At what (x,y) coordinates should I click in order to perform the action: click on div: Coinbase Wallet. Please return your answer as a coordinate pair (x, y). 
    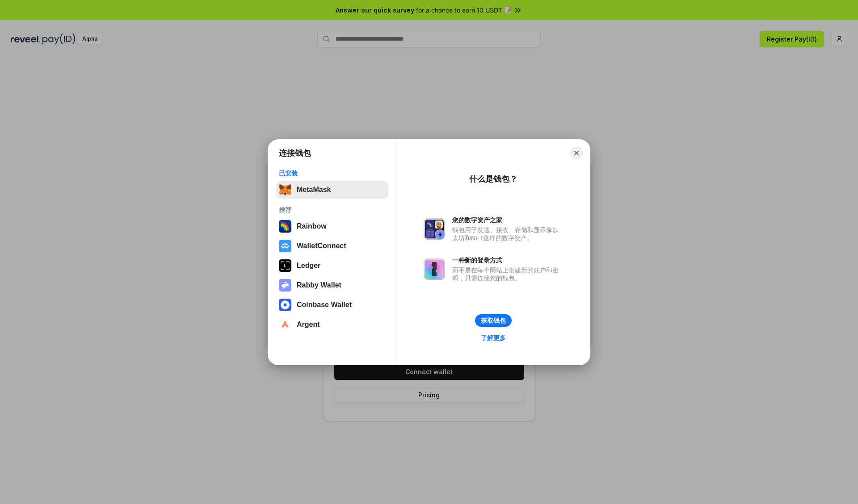
    Looking at the image, I should click on (324, 305).